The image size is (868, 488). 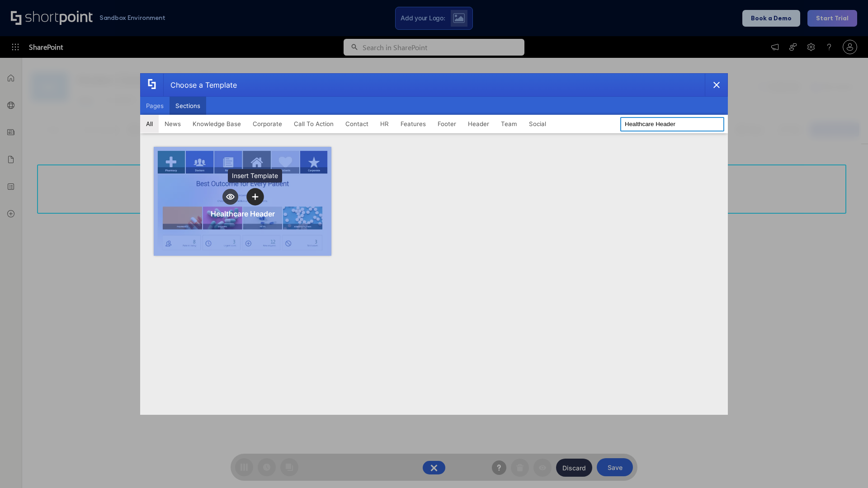 What do you see at coordinates (537, 124) in the screenshot?
I see `button: Social` at bounding box center [537, 124].